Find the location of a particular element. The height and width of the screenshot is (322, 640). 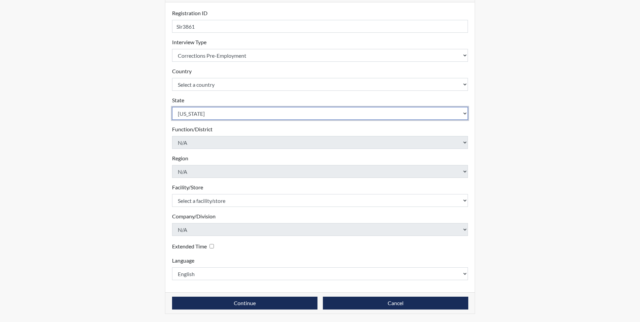

button: Cancel is located at coordinates (396, 303).